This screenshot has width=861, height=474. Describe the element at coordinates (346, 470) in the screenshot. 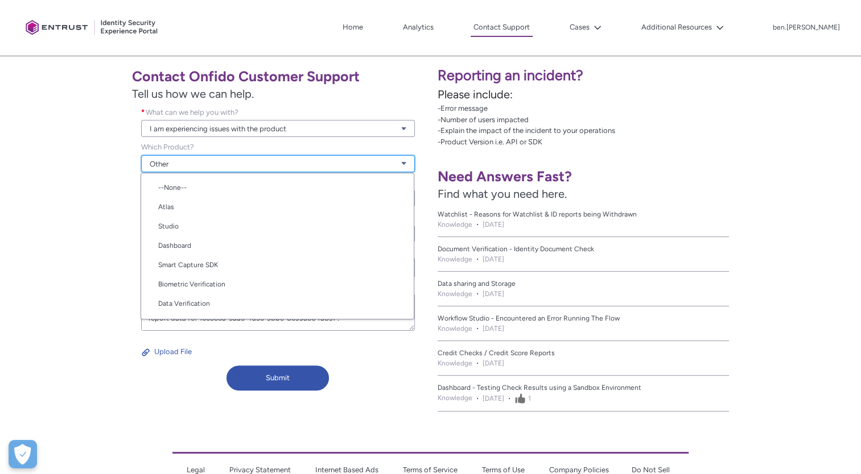

I see `a: Internet Based Ads` at that location.